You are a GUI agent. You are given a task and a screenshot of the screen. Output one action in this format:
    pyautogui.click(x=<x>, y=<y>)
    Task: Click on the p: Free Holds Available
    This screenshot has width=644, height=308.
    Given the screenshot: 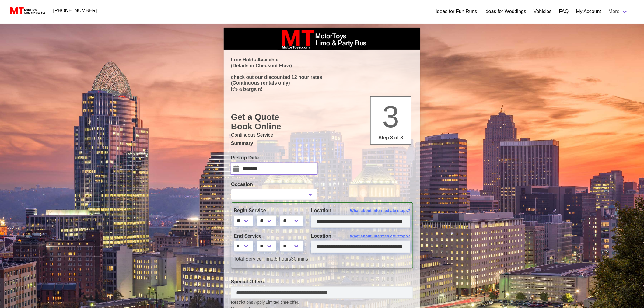 What is the action you would take?
    pyautogui.click(x=322, y=60)
    